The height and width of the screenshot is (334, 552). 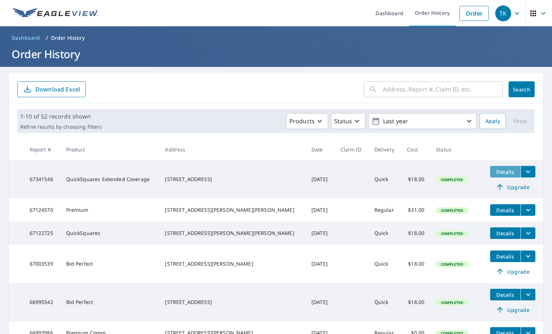 What do you see at coordinates (26, 38) in the screenshot?
I see `a: Dashboard` at bounding box center [26, 38].